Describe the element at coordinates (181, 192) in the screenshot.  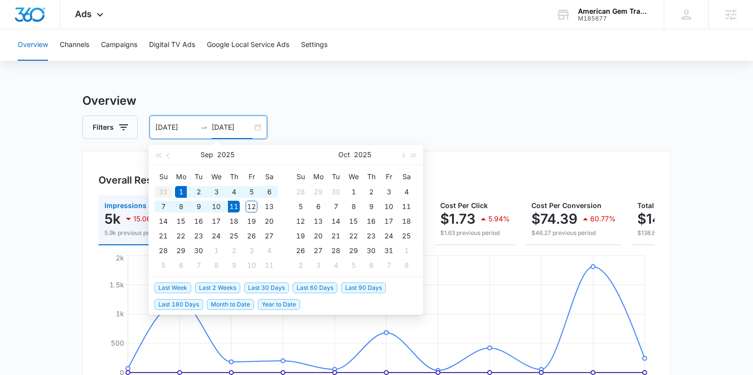
I see `td: 2025-09-01` at that location.